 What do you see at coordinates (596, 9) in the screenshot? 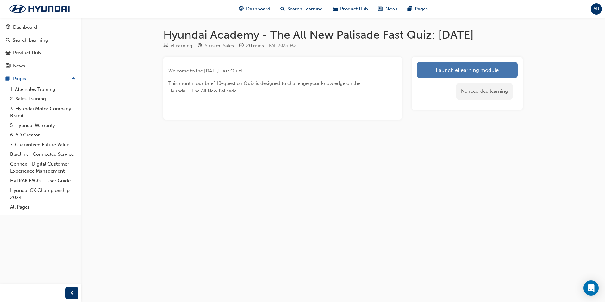
I see `button: AB` at bounding box center [596, 9].